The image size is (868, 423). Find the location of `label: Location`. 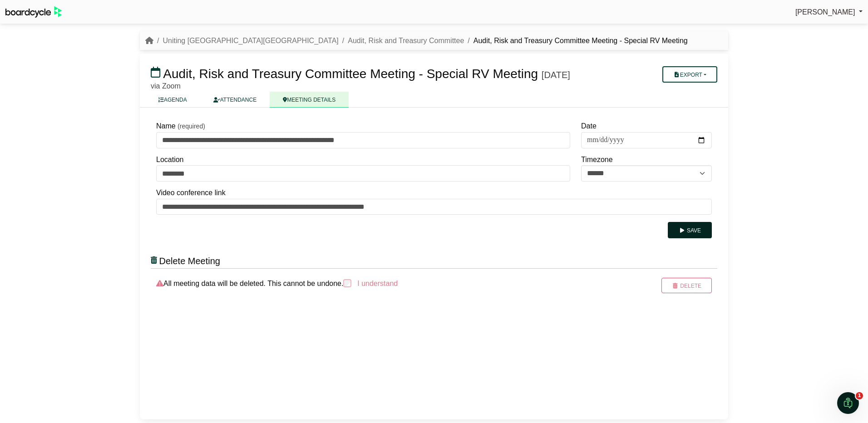

label: Location is located at coordinates (169, 159).